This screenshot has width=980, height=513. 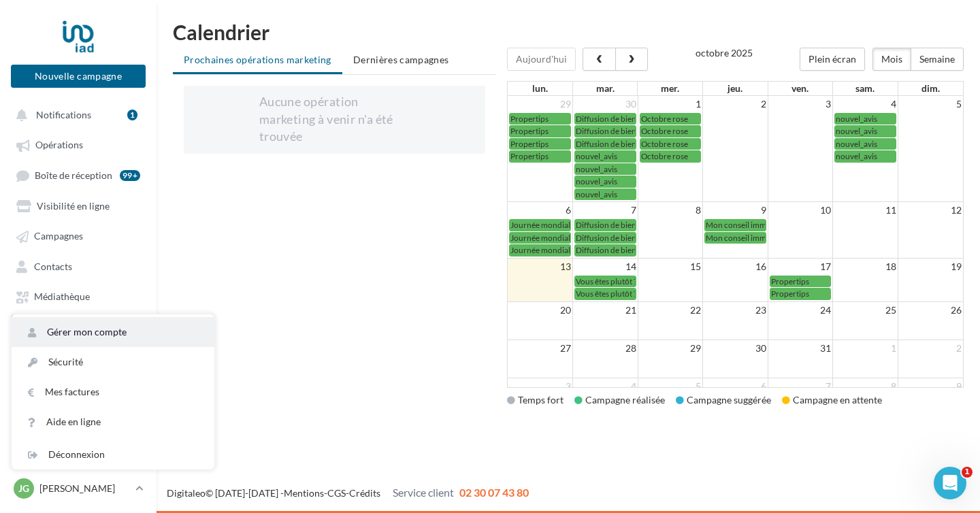 What do you see at coordinates (59, 145) in the screenshot?
I see `span: Opérations` at bounding box center [59, 145].